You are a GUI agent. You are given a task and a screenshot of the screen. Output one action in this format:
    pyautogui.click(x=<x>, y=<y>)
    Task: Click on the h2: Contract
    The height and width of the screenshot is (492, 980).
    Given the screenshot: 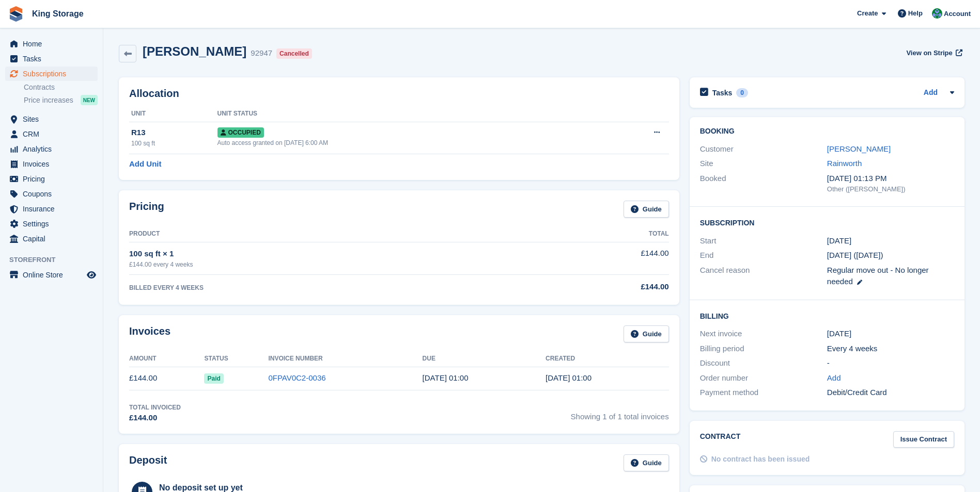 What is the action you would take?
    pyautogui.click(x=720, y=440)
    